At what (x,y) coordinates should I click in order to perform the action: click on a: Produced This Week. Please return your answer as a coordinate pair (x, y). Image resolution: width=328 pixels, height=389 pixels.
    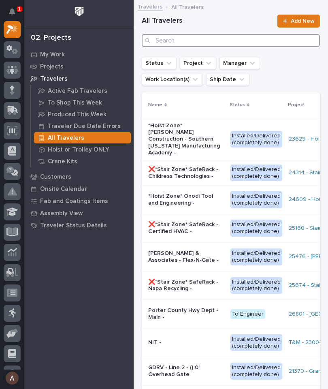
    Looking at the image, I should click on (82, 114).